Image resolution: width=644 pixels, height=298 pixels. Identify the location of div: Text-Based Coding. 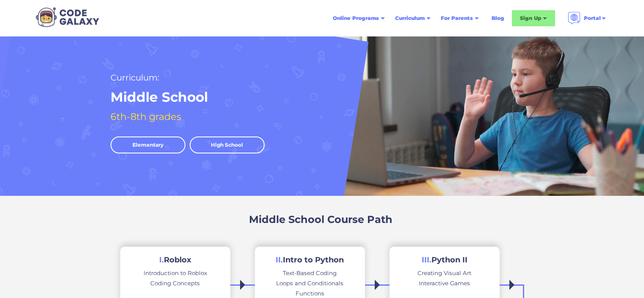
(309, 273).